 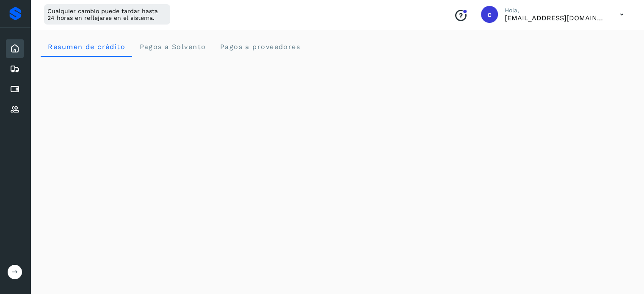 What do you see at coordinates (107, 14) in the screenshot?
I see `div: Cualquier cambio puede tardar hasta 24 horas en reflejarse en el sistema.` at bounding box center [107, 14].